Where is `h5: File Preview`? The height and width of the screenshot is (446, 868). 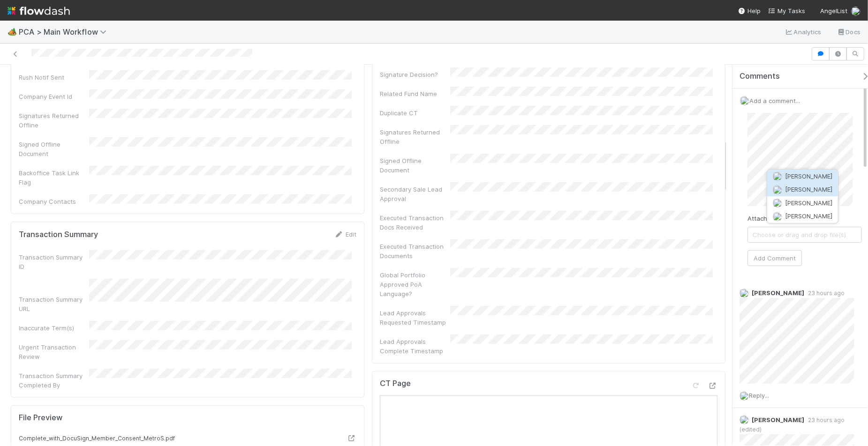 h5: File Preview is located at coordinates (40, 418).